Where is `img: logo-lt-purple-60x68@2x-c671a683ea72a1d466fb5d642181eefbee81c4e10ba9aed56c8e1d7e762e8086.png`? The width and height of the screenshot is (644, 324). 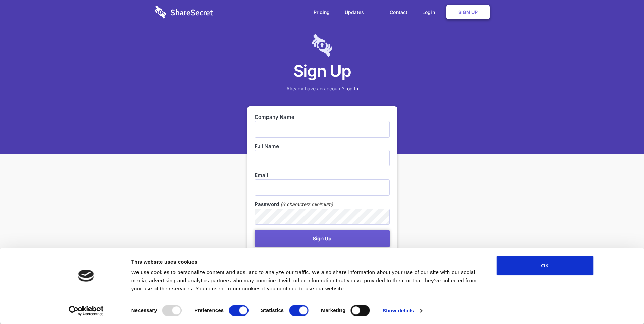
img: logo-lt-purple-60x68@2x-c671a683ea72a1d466fb5d642181eefbee81c4e10ba9aed56c8e1d7e762e8086.png is located at coordinates (322, 45).